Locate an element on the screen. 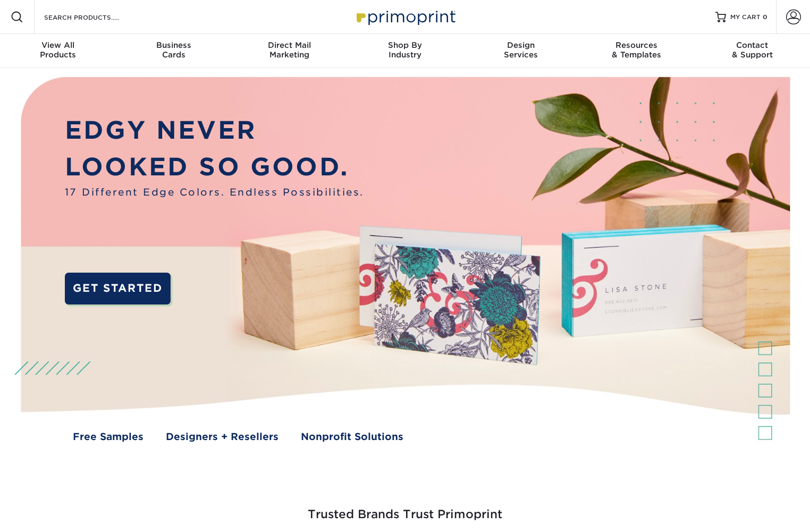 The image size is (810, 532). span: Business is located at coordinates (174, 45).